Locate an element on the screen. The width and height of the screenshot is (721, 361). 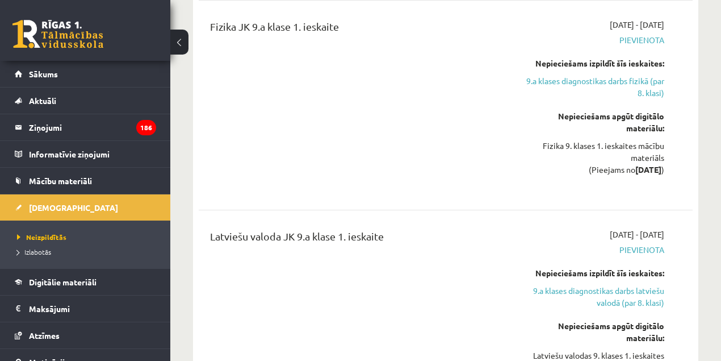
span: Mācību materiāli is located at coordinates (60, 181).